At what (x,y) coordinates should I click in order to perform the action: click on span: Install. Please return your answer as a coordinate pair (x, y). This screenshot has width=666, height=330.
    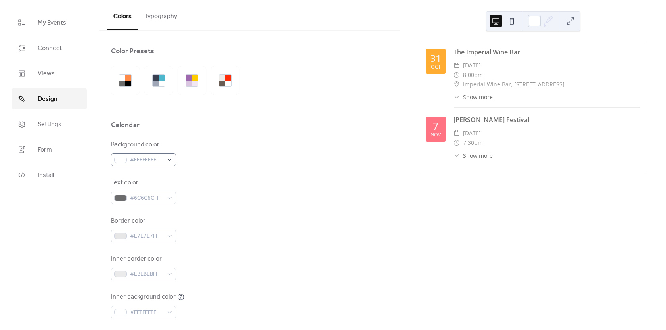
    Looking at the image, I should click on (46, 175).